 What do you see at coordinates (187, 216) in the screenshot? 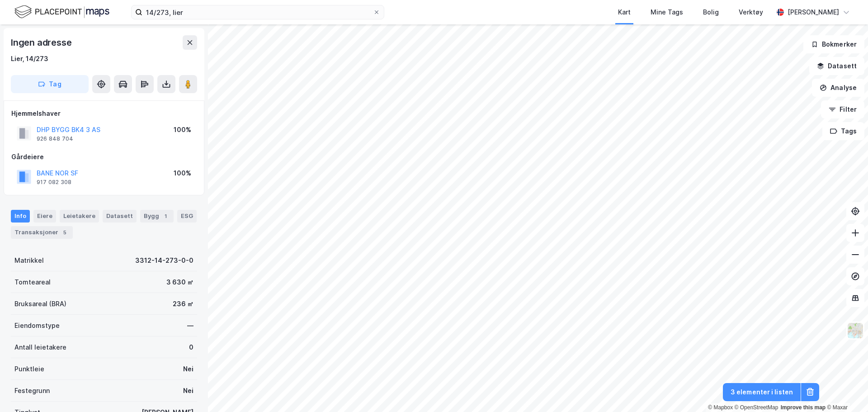
I see `div: ESG` at bounding box center [187, 216].